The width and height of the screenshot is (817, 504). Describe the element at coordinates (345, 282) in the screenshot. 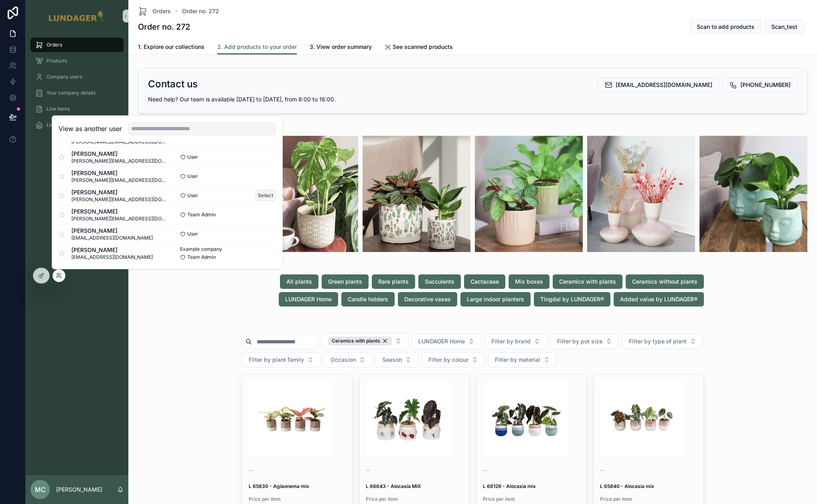

I see `button: Green plants` at that location.